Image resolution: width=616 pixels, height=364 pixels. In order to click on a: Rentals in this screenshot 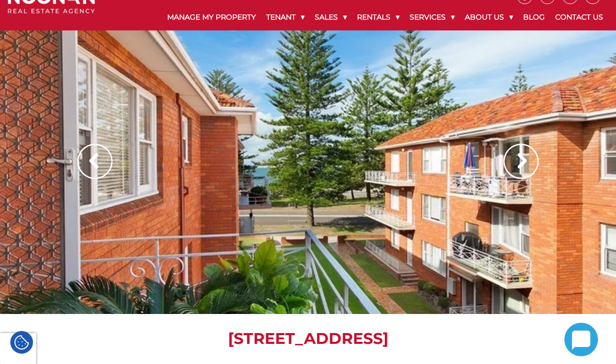, I will do `click(378, 17)`.